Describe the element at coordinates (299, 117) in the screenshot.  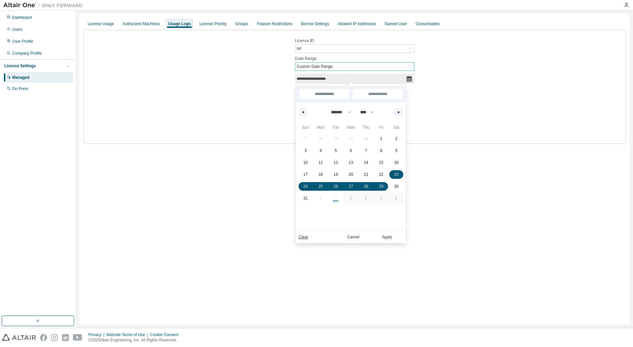
I see `span: This Week` at that location.